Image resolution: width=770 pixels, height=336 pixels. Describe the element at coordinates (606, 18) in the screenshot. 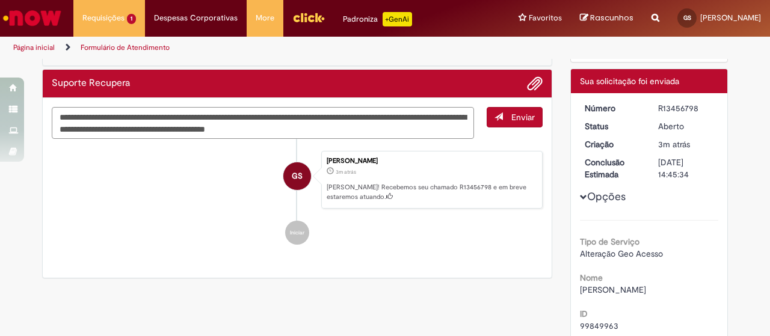

I see `a: Rascunhos` at that location.